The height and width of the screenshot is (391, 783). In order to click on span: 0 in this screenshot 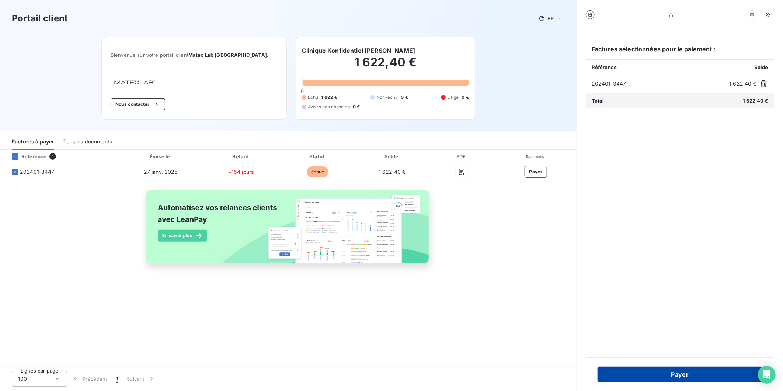, I will do `click(302, 91)`.